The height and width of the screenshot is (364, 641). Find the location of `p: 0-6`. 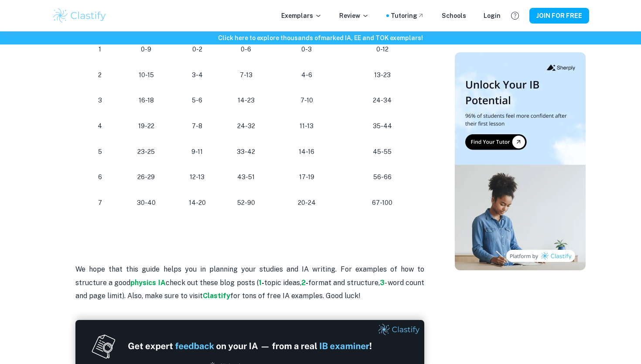

p: 0-6 is located at coordinates (246, 49).